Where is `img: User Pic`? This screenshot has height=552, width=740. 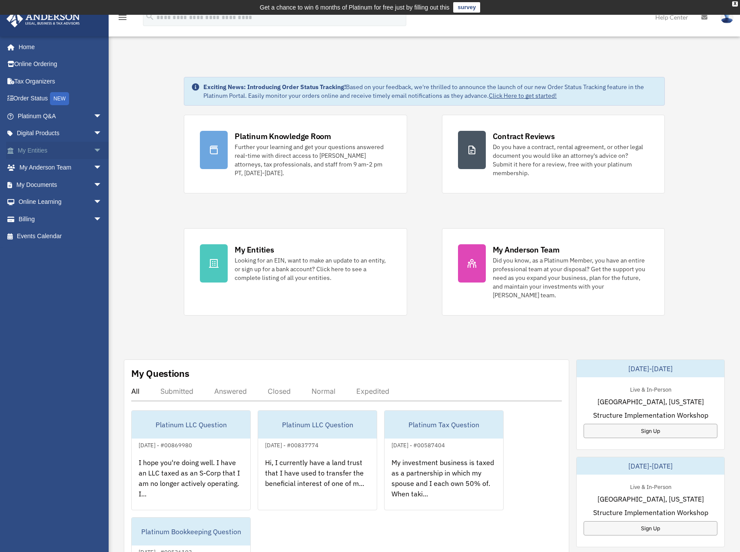 img: User Pic is located at coordinates (727, 17).